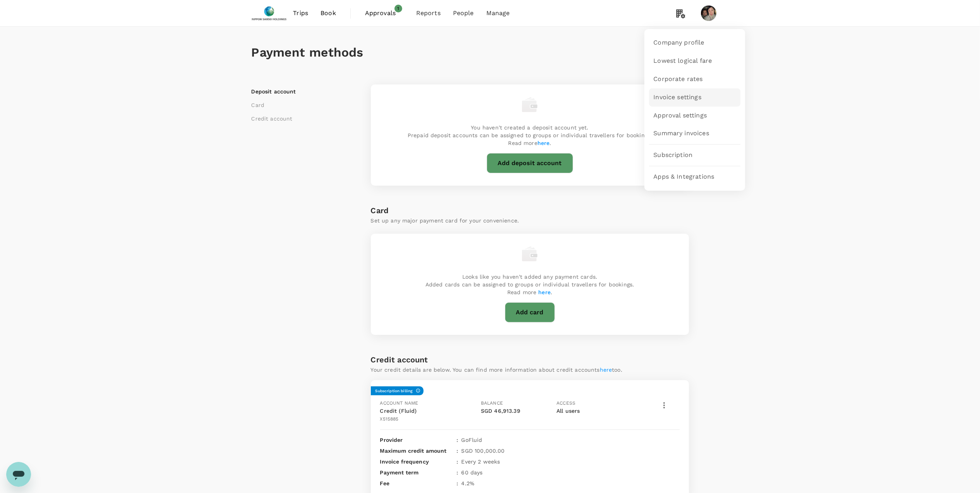 This screenshot has width=980, height=493. Describe the element at coordinates (417, 451) in the screenshot. I see `p: Maximum credit amount` at that location.